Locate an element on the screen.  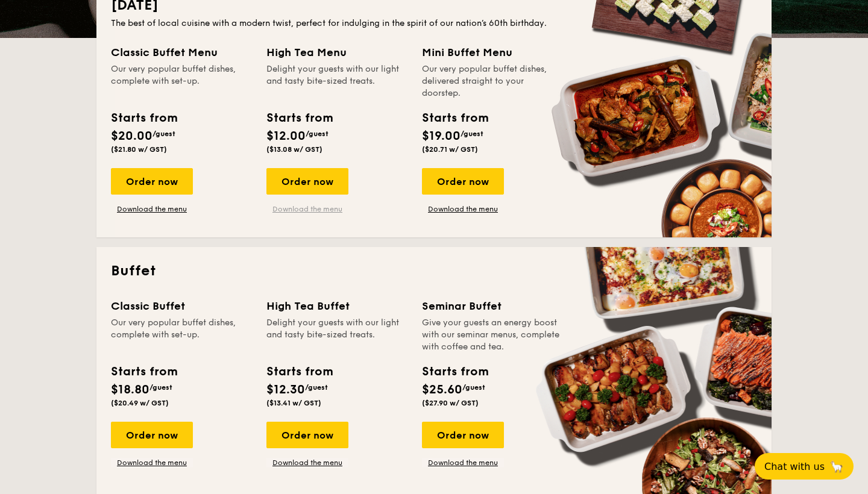
span: $12.30 is located at coordinates (286, 390).